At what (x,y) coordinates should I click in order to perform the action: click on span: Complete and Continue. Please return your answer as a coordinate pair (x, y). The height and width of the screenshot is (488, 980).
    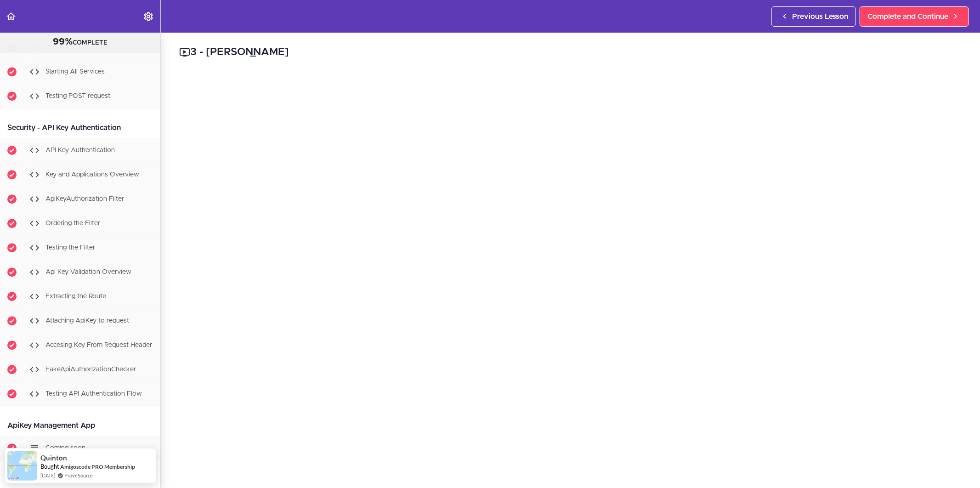
    Looking at the image, I should click on (908, 16).